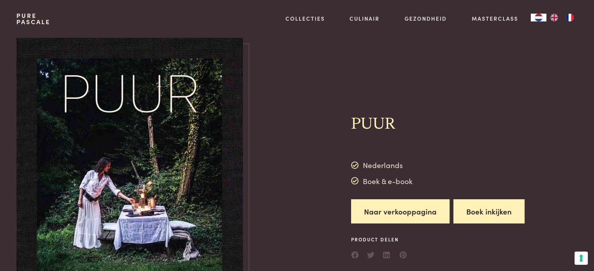 The image size is (594, 271). I want to click on aside: Language selected: Nederlands, so click(554, 18).